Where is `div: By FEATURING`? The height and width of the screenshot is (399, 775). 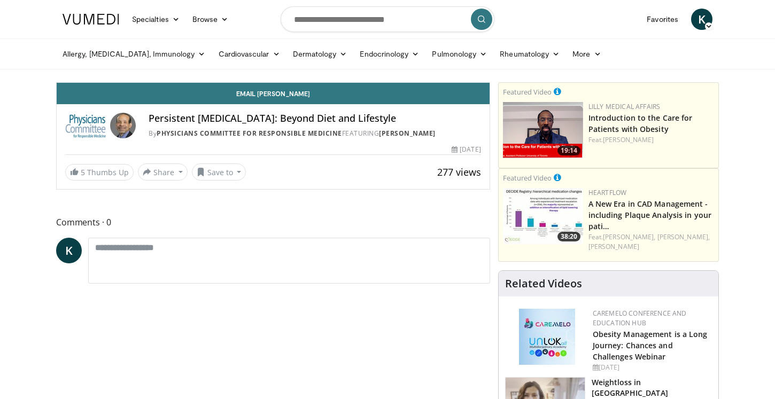 div: By FEATURING is located at coordinates (314, 134).